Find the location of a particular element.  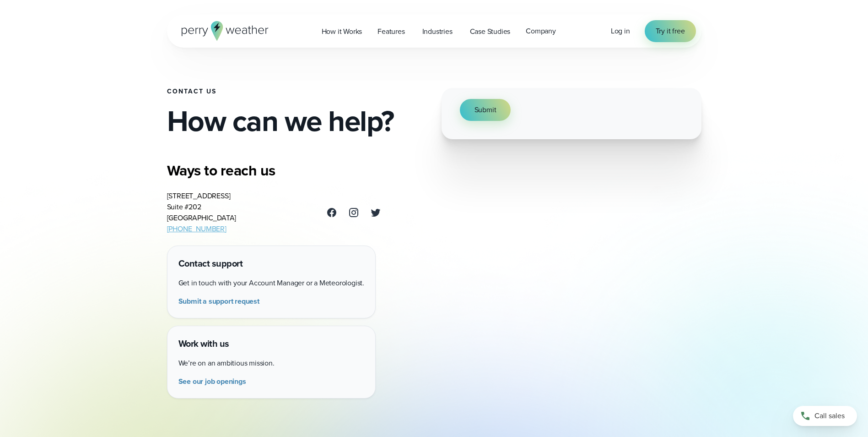

a: Try it free is located at coordinates (670, 31).